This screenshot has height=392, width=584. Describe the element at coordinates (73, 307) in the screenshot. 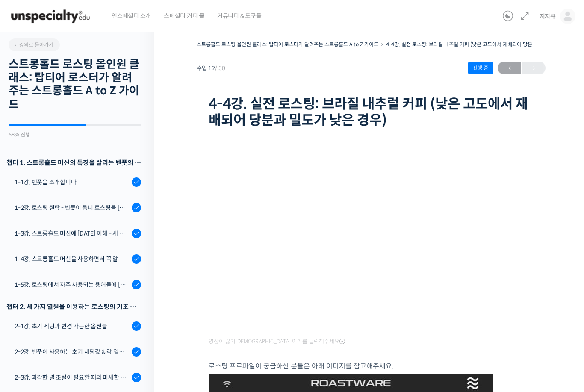

I see `div: 챕터 2. 세 가지 열원을 이용하는 로스팅의 기초 설계` at that location.